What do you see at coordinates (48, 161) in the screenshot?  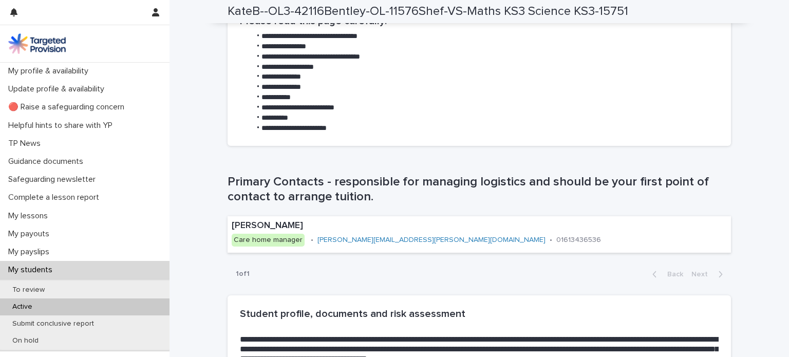 I see `p: Guidance documents` at bounding box center [48, 161].